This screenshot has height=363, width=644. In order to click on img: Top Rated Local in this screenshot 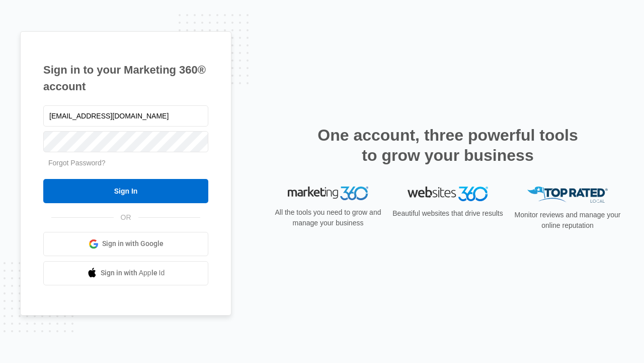, I will do `click(568, 195)`.